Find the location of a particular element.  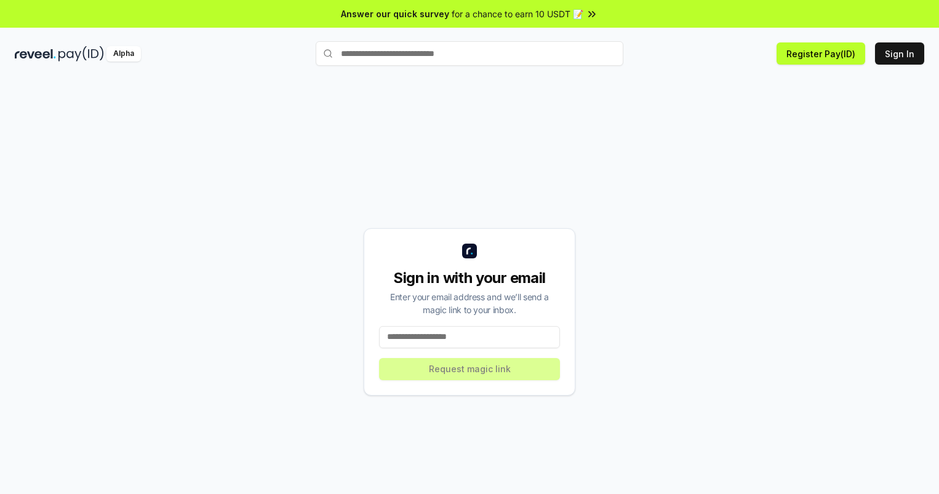

img: pay_id is located at coordinates (81, 54).